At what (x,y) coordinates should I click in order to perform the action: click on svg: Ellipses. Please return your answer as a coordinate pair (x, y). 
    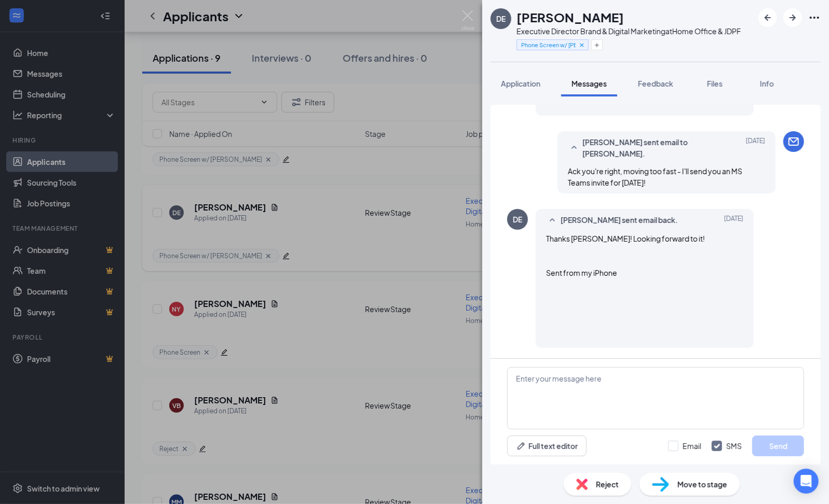
    Looking at the image, I should click on (814, 18).